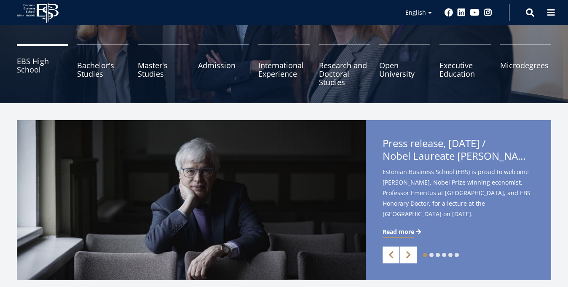 Image resolution: width=568 pixels, height=287 pixels. Describe the element at coordinates (345, 65) in the screenshot. I see `a: Research and Doctoral Studies` at that location.